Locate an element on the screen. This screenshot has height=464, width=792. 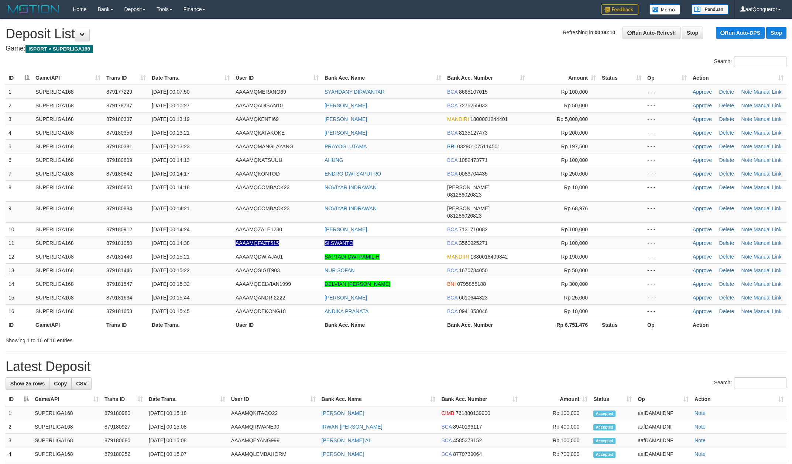
span: Rp 197,500 is located at coordinates (574, 146).